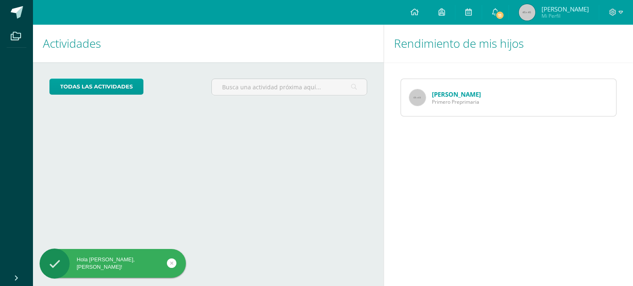  What do you see at coordinates (96, 87) in the screenshot?
I see `a: todas las Actividades` at bounding box center [96, 87].